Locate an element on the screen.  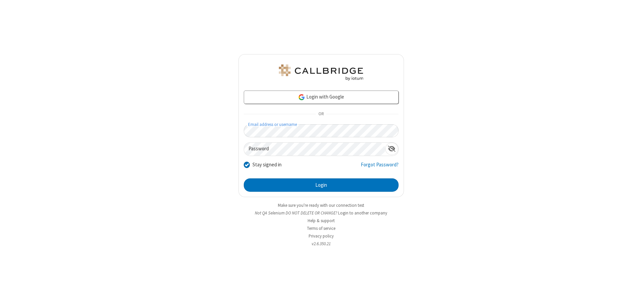
img: google-icon.png is located at coordinates (301, 97).